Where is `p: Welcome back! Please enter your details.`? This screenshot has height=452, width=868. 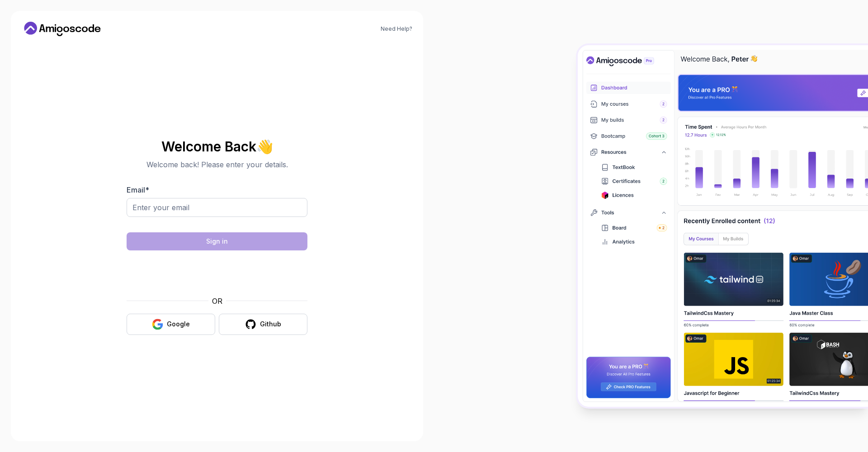
p: Welcome back! Please enter your details. is located at coordinates (217, 165).